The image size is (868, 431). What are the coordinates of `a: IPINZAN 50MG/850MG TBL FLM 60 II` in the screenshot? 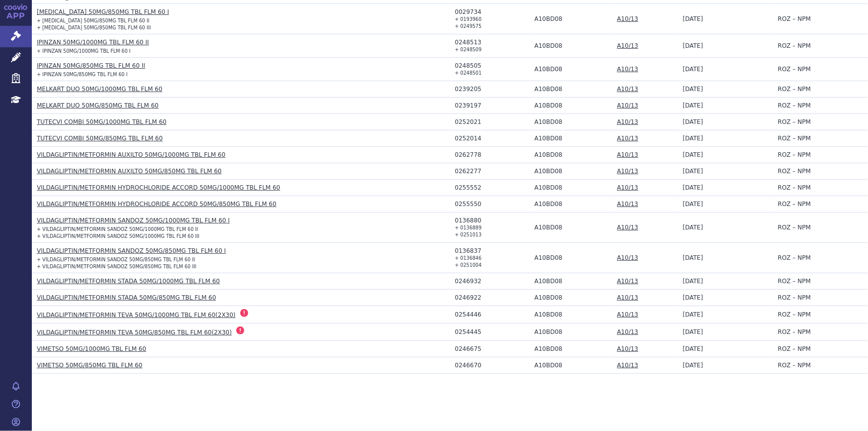 It's located at (91, 65).